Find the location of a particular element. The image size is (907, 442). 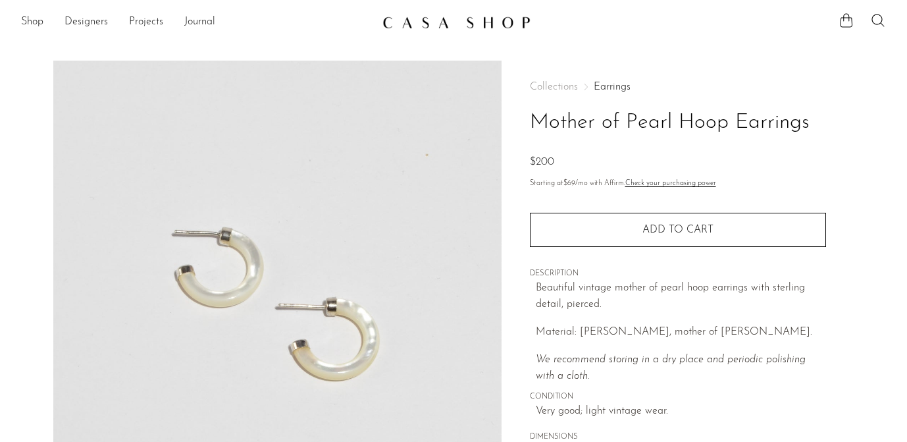

a: Check your purchasing power - Learn more about Affirm Financing (opens in modal) is located at coordinates (671, 183).